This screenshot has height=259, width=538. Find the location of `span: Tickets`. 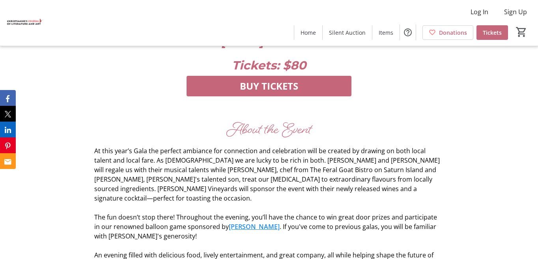

span: Tickets is located at coordinates (492, 32).